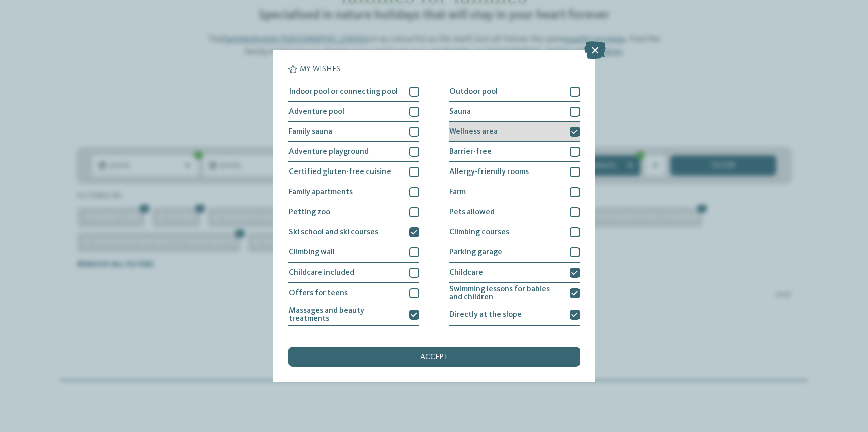 This screenshot has width=868, height=432. What do you see at coordinates (318, 293) in the screenshot?
I see `span: Offers for teens` at bounding box center [318, 293].